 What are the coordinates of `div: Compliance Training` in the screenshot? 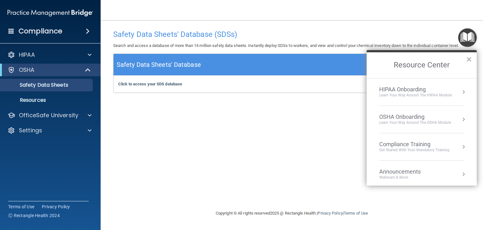 It's located at (414, 144).